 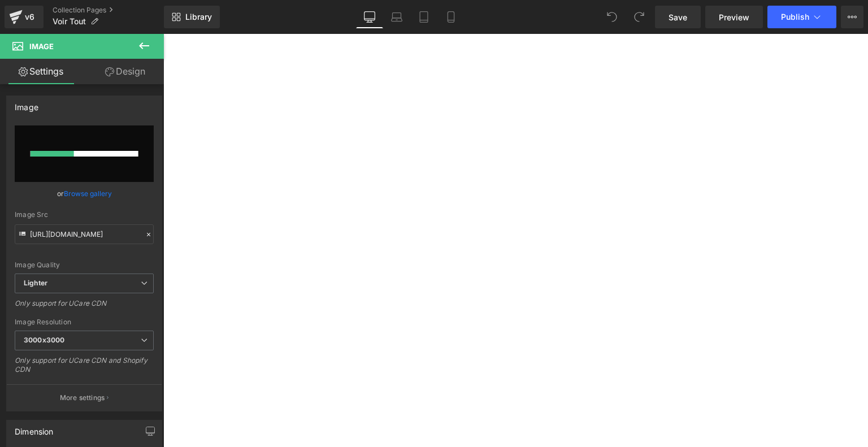 What do you see at coordinates (41, 46) in the screenshot?
I see `span: Image` at bounding box center [41, 46].